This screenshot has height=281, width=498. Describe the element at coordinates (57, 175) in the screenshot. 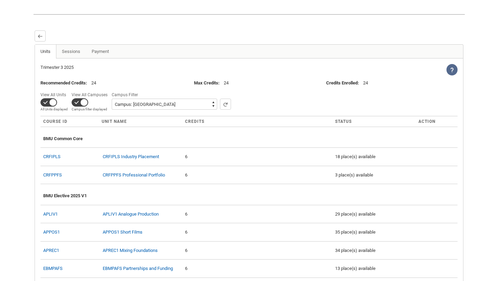

I see `div: CRFPPFS` at that location.